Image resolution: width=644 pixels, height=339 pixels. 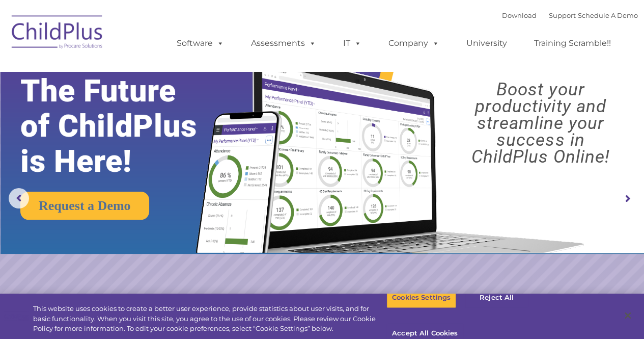 What do you see at coordinates (540, 123) in the screenshot?
I see `rs-layer: Boost your productivity and streamline your success in ChildPlus Online!` at bounding box center [540, 123].